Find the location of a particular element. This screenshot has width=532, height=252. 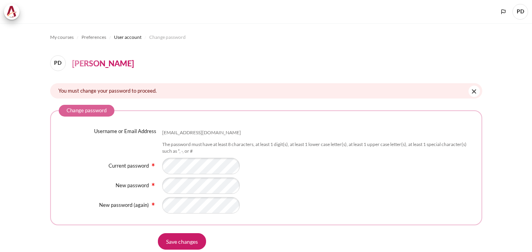

label: New password is located at coordinates (132, 185).